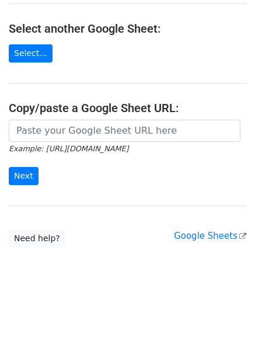 The width and height of the screenshot is (255, 341). Describe the element at coordinates (210, 236) in the screenshot. I see `a: Google Sheets` at that location.